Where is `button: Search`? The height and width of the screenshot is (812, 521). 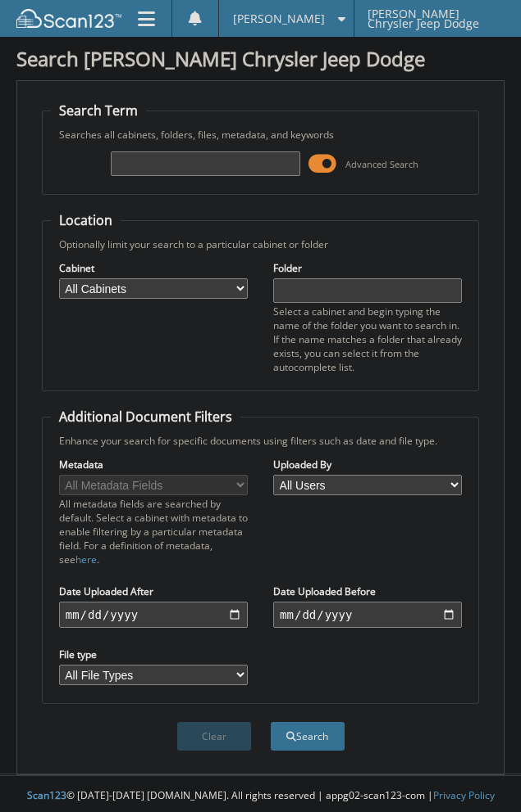 button: Search is located at coordinates (308, 737).